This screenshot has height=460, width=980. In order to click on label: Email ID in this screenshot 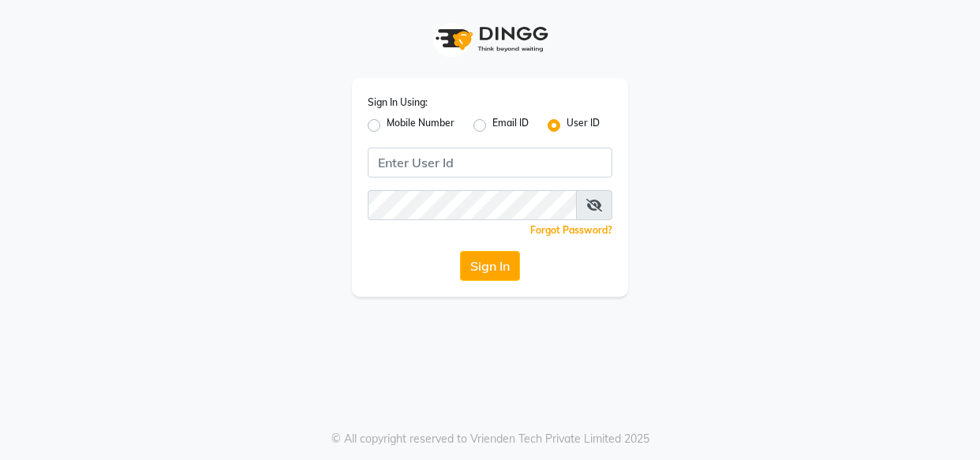, I will do `click(510, 125)`.